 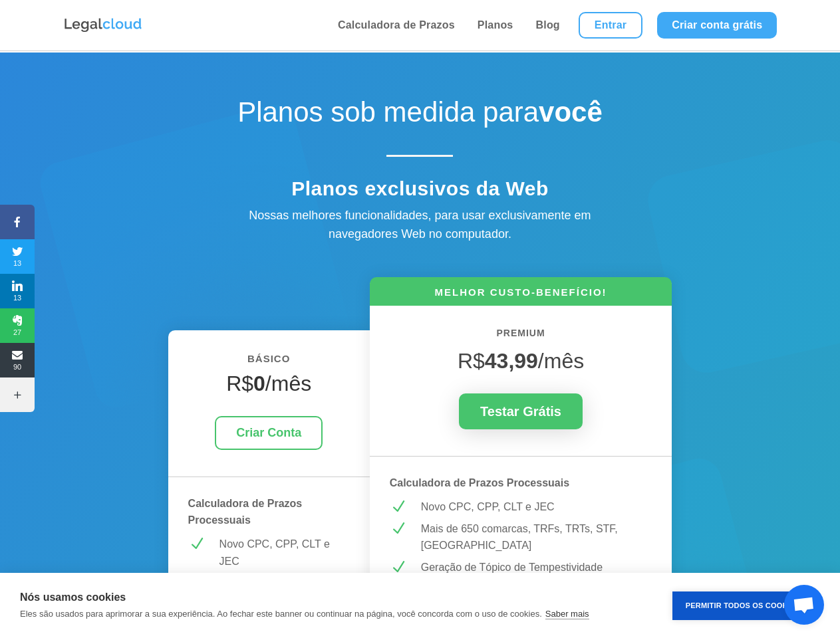 What do you see at coordinates (420, 225) in the screenshot?
I see `div: Nossas melhores funcionalidades, para usar exclusivamente em navegadores Web no computador.` at bounding box center [420, 225].